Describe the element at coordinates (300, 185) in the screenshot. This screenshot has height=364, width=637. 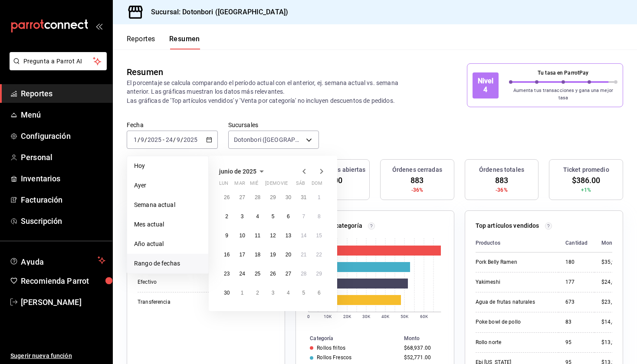
I see `abbr: sábado` at that location.